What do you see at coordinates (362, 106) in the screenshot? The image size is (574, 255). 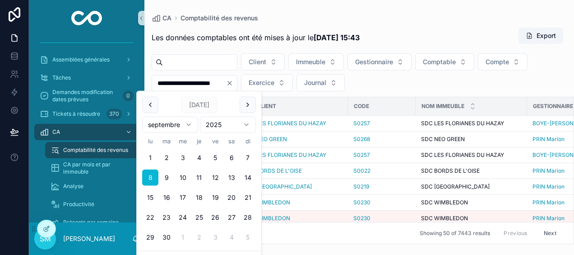 I see `span: Code` at bounding box center [362, 106].